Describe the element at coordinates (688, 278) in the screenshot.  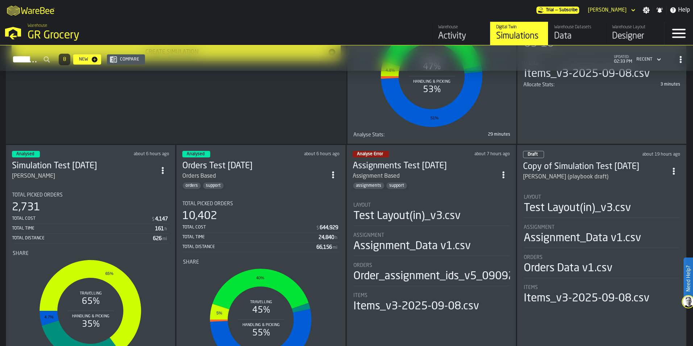
I see `label: Need Help?` at that location.